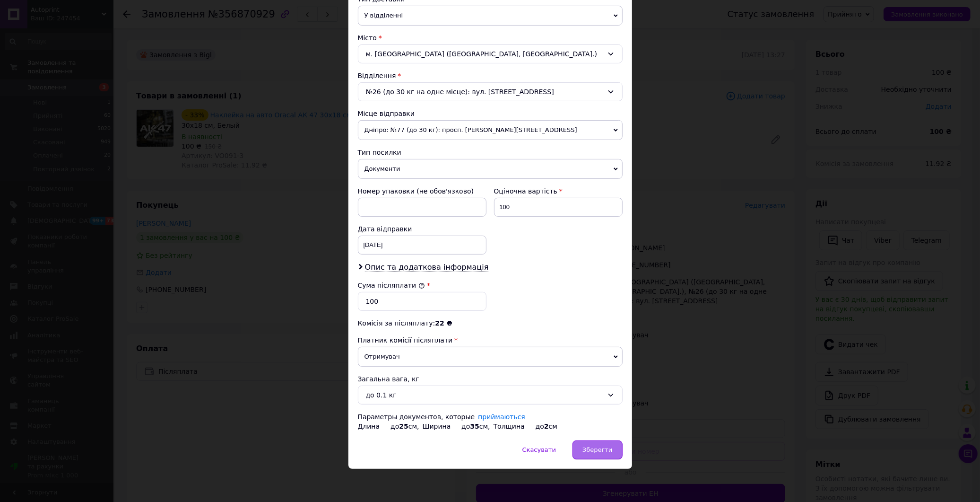 The width and height of the screenshot is (980, 502). I want to click on div: Відділення, so click(490, 76).